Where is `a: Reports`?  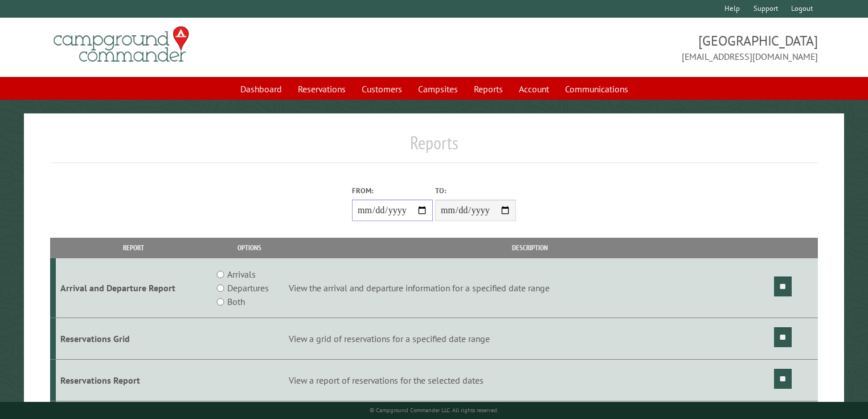 a: Reports is located at coordinates (488, 89).